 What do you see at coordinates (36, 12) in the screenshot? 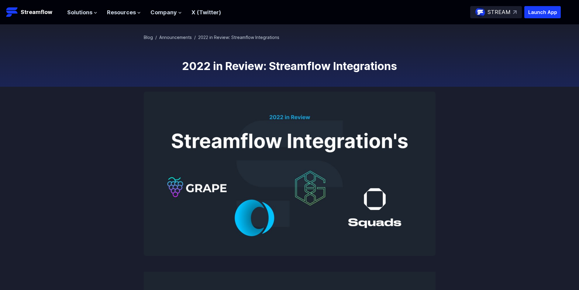
I see `p: Streamflow` at bounding box center [36, 12].